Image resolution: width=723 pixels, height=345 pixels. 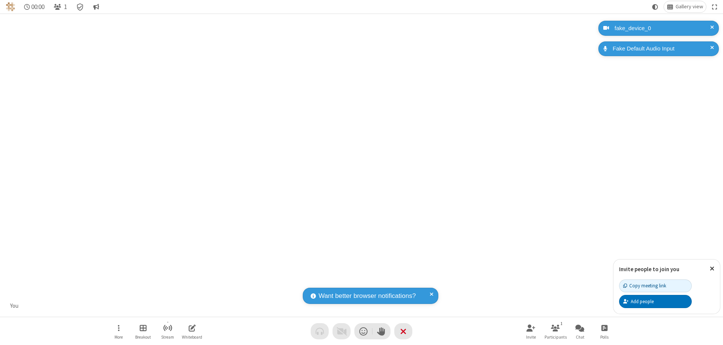 What do you see at coordinates (580, 331) in the screenshot?
I see `button: Open chat` at bounding box center [580, 331].